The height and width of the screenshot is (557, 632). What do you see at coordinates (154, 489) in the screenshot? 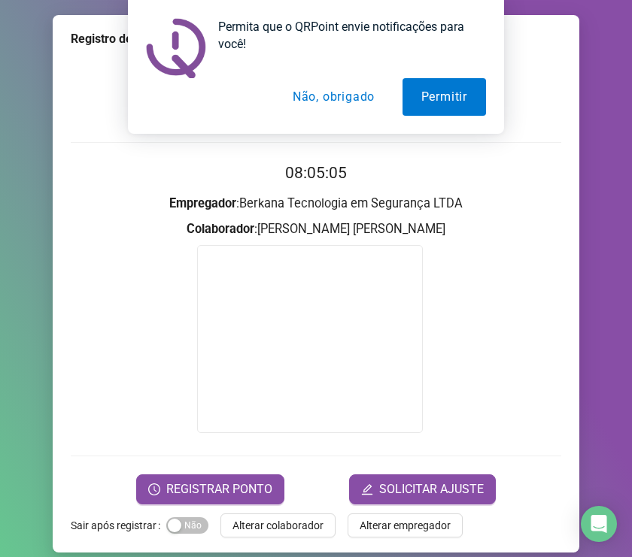
I see `span: clock-circle` at bounding box center [154, 489].